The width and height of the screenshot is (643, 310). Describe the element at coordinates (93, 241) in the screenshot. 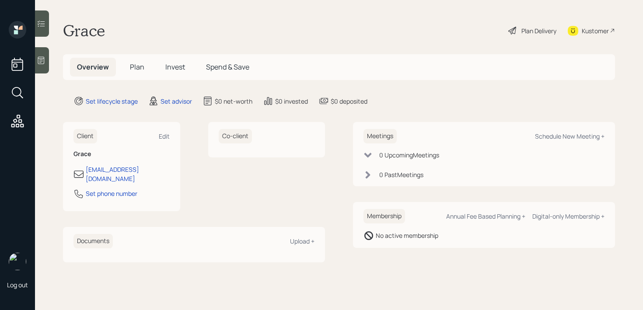

I see `h6: Documents` at that location.